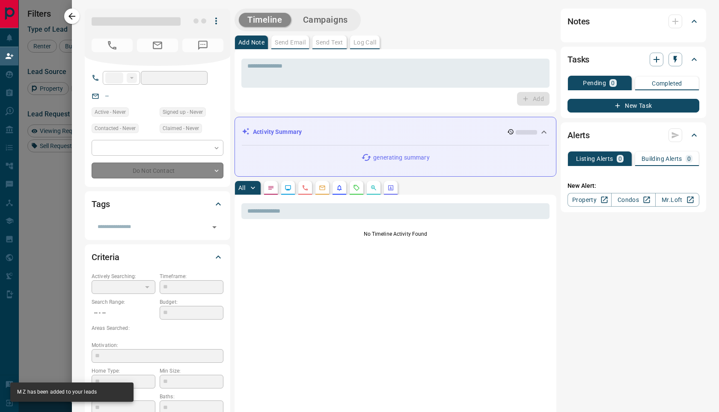  What do you see at coordinates (391, 188) in the screenshot?
I see `svg: Agent Actions` at bounding box center [391, 188].